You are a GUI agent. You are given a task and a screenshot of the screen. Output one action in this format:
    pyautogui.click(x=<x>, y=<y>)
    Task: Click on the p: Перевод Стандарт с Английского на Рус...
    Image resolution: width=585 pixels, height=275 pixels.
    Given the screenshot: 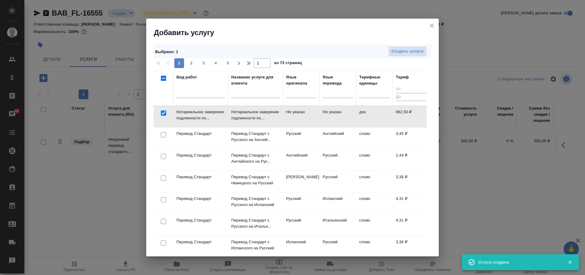 What is the action you would take?
    pyautogui.click(x=256, y=158)
    